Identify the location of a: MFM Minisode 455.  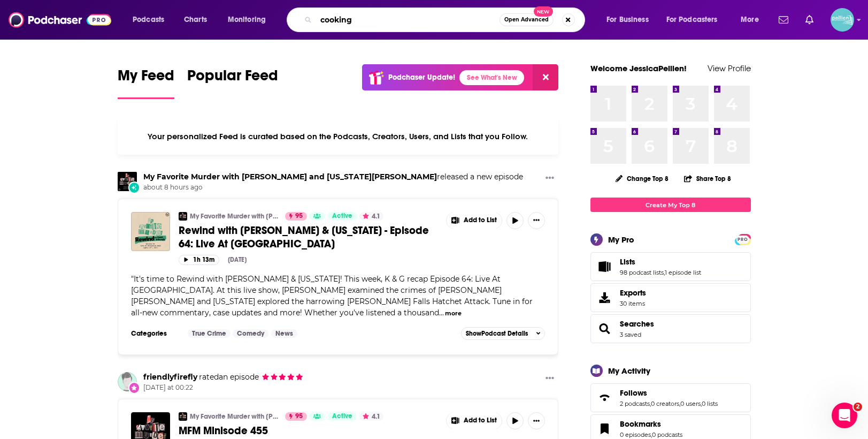
(308, 431).